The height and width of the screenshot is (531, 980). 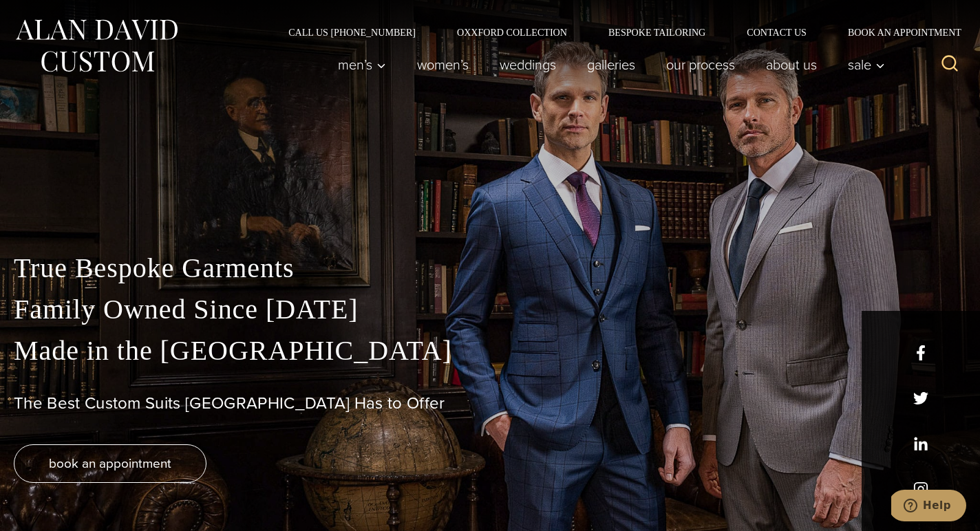 What do you see at coordinates (776, 32) in the screenshot?
I see `a: Contact Us` at bounding box center [776, 32].